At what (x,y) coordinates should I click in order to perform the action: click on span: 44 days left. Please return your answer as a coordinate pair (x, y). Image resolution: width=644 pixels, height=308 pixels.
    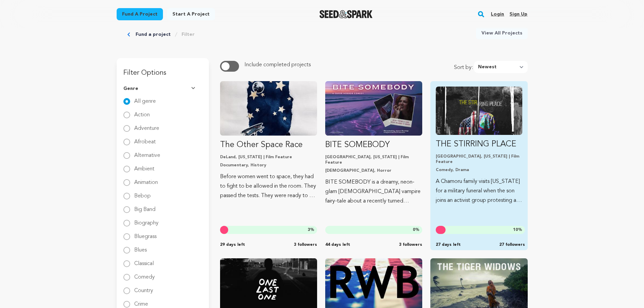
    Looking at the image, I should click on (338, 245).